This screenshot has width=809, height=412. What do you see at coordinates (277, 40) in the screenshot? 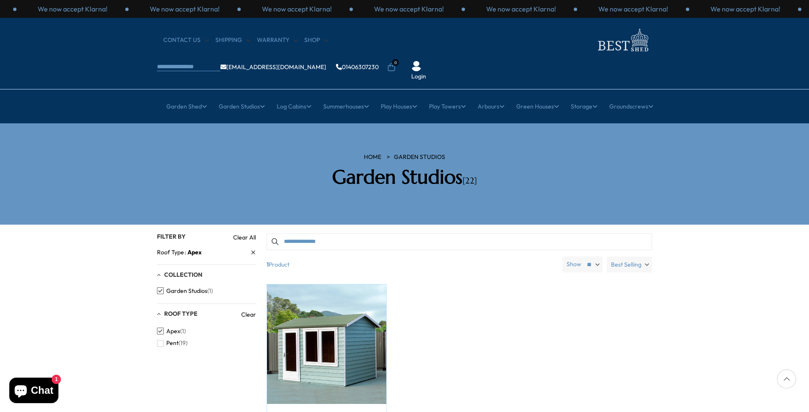
I see `a: Warranty` at bounding box center [277, 40].